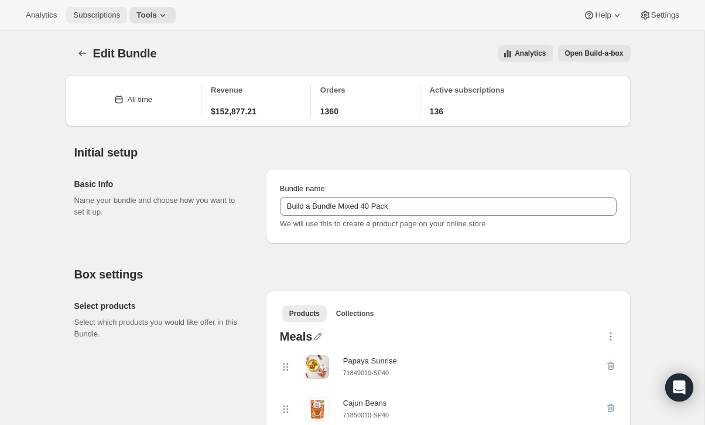  Describe the element at coordinates (329, 111) in the screenshot. I see `span: 1360` at that location.